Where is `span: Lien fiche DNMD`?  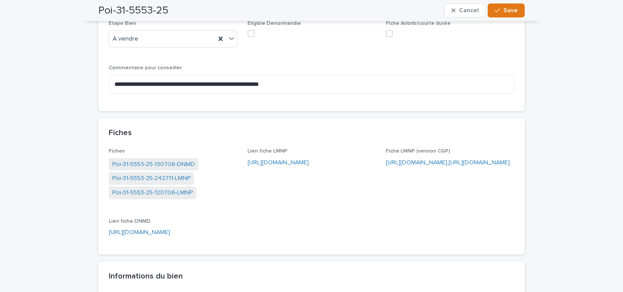
span: Lien fiche DNMD is located at coordinates (130, 221).